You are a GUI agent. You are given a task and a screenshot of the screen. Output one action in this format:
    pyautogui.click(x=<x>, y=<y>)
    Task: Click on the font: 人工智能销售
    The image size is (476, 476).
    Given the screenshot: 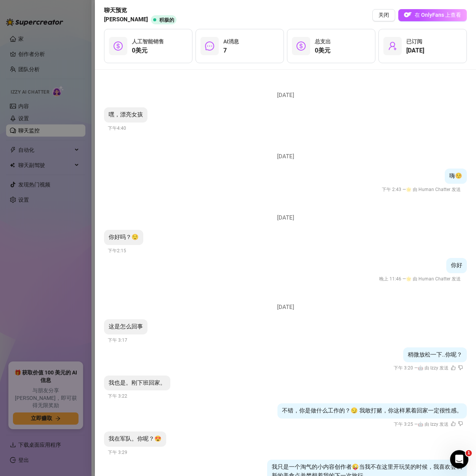 What is the action you would take?
    pyautogui.click(x=148, y=42)
    